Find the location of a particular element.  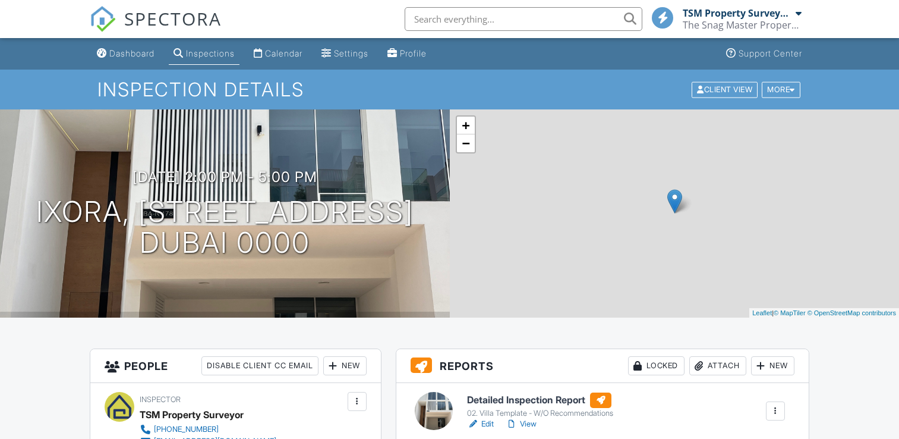

div: Disable Client CC Email is located at coordinates (260, 365).